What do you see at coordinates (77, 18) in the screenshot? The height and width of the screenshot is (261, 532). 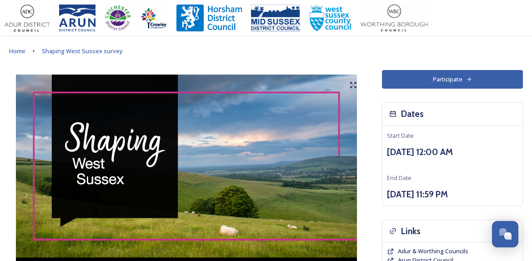 I see `img: Arun%20District%20Council%20logo%20blue%20CMYK.jpg` at bounding box center [77, 18].